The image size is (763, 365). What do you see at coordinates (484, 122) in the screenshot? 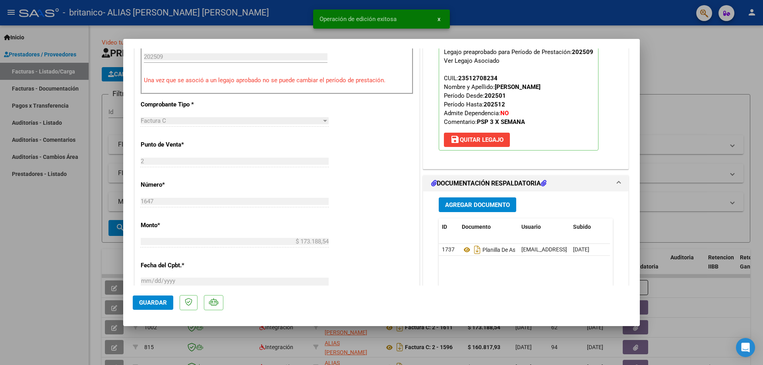
I see `span: Comentario:` at bounding box center [484, 122].